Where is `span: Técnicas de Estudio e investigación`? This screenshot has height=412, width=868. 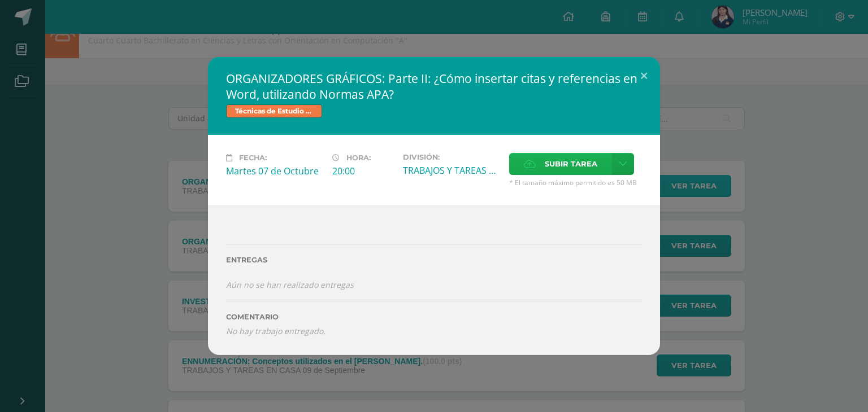
span: Técnicas de Estudio e investigación is located at coordinates (274, 111).